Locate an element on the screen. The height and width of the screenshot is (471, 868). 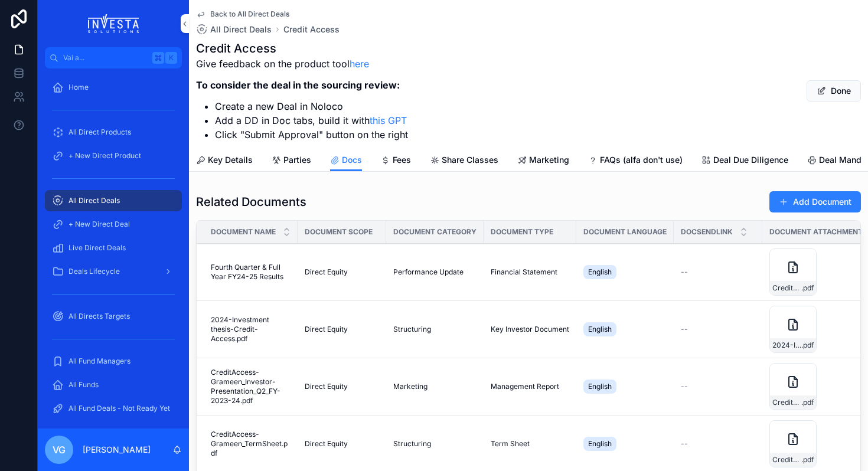
a: All Direct Deals is located at coordinates (114, 201).